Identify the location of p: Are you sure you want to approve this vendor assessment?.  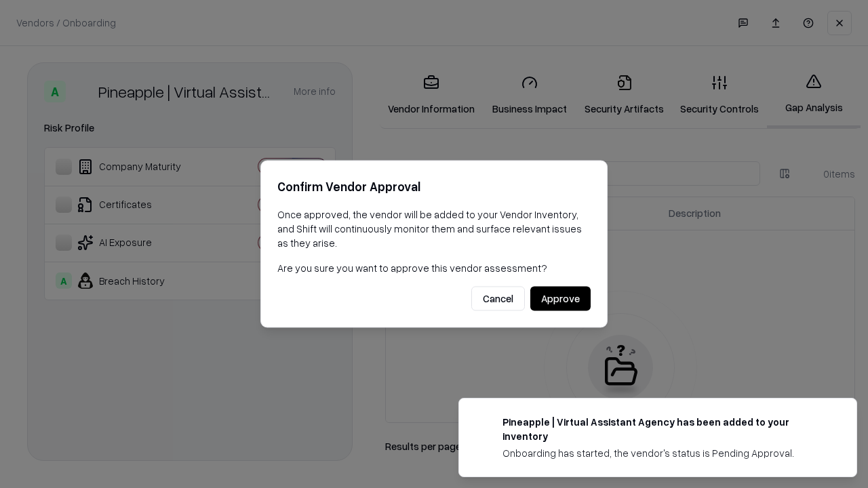
(434, 268).